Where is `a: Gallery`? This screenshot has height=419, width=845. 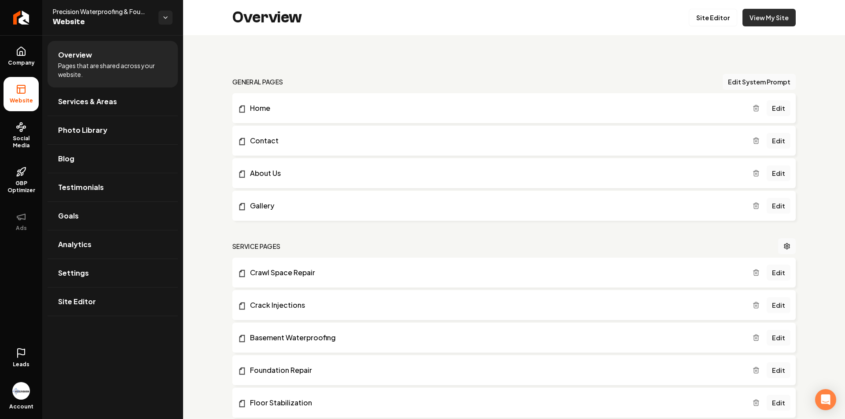 a: Gallery is located at coordinates (495, 206).